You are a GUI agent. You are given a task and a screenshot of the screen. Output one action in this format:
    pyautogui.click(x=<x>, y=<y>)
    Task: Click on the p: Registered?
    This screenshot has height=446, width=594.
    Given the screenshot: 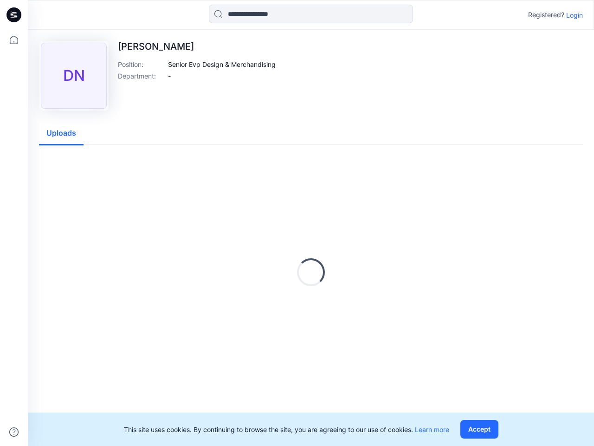 What is the action you would take?
    pyautogui.click(x=547, y=15)
    